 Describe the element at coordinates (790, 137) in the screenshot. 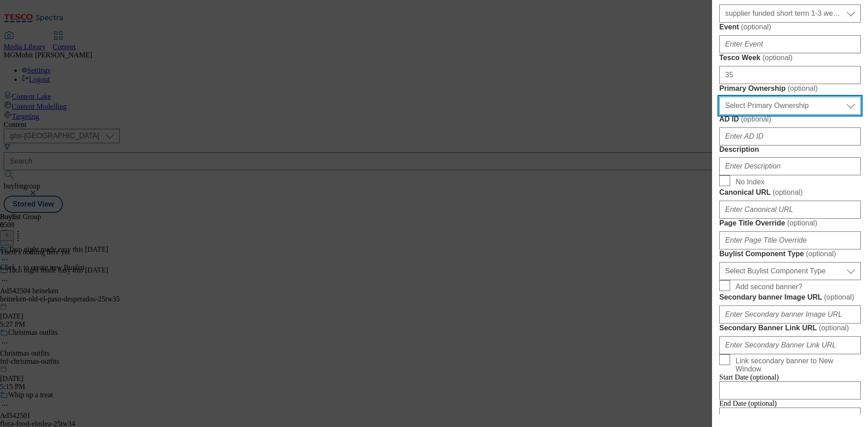

I see `input: Enter AD ID` at that location.